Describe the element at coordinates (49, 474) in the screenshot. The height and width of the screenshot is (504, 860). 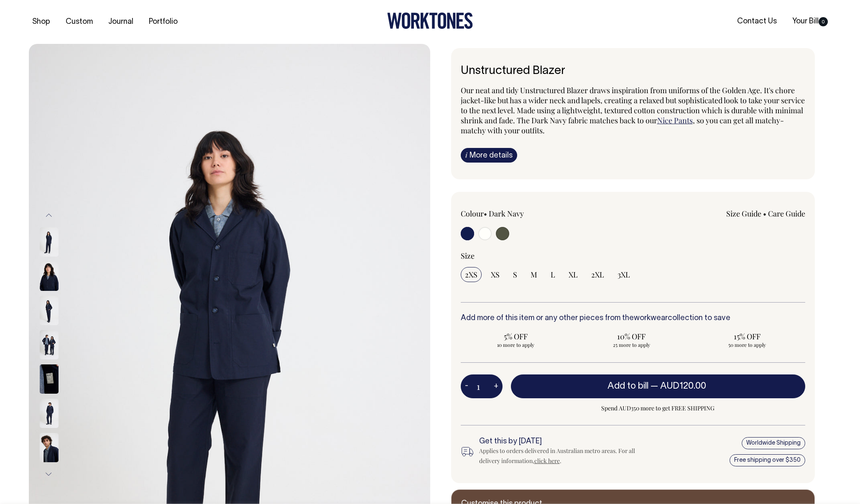
I see `button: Next` at that location.